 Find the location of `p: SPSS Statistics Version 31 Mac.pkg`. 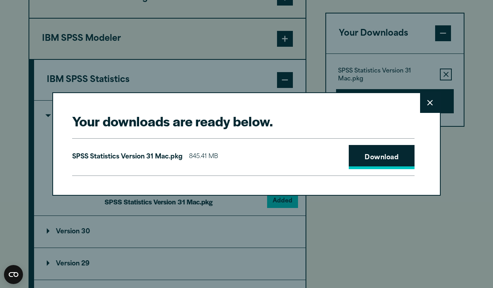

p: SPSS Statistics Version 31 Mac.pkg is located at coordinates (127, 157).